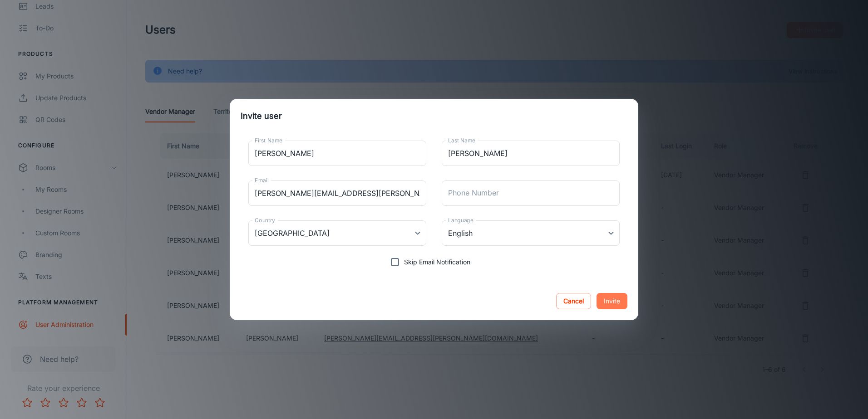 This screenshot has width=868, height=419. Describe the element at coordinates (262, 180) in the screenshot. I see `label: Email` at that location.